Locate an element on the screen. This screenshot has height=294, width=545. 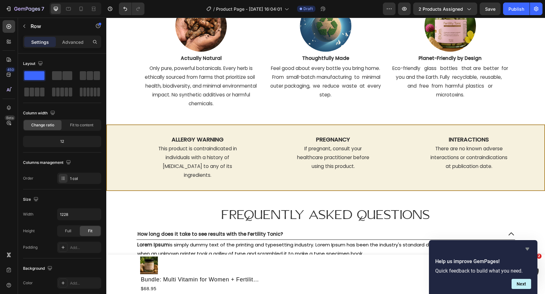
span: Save is located at coordinates (490, 9).